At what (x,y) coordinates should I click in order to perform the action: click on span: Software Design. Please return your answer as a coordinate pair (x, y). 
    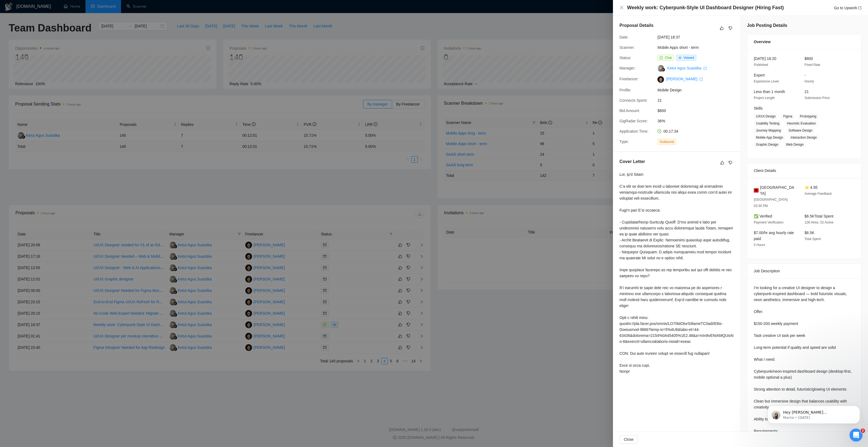
    Looking at the image, I should click on (800, 131).